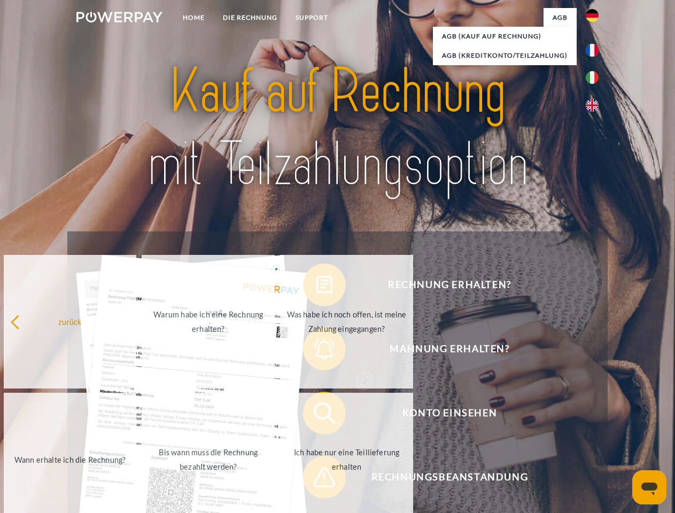 The height and width of the screenshot is (513, 675). Describe the element at coordinates (346, 322) in the screenshot. I see `a: Was habe ich noch offen, ist meine Zahlung eingegangen?` at that location.